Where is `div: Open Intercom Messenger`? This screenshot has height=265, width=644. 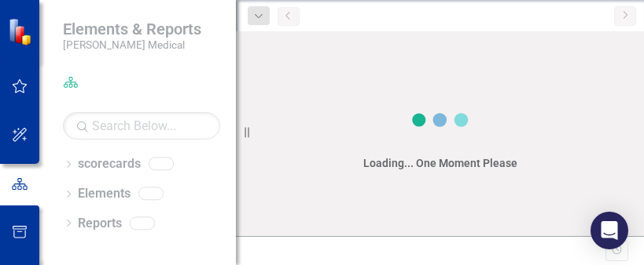
div: Open Intercom Messenger is located at coordinates (609, 231).